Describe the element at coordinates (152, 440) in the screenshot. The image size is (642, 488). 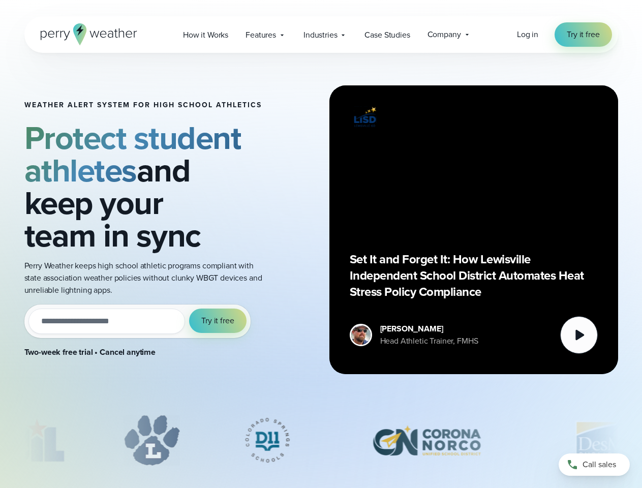
I see `div: 2 of 12` at that location.